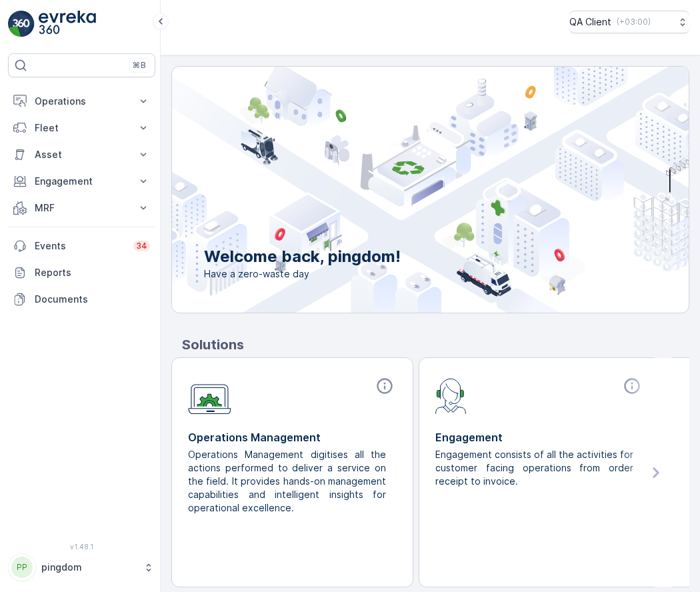 The height and width of the screenshot is (592, 700). I want to click on p: Welcome back, pingdom!, so click(302, 257).